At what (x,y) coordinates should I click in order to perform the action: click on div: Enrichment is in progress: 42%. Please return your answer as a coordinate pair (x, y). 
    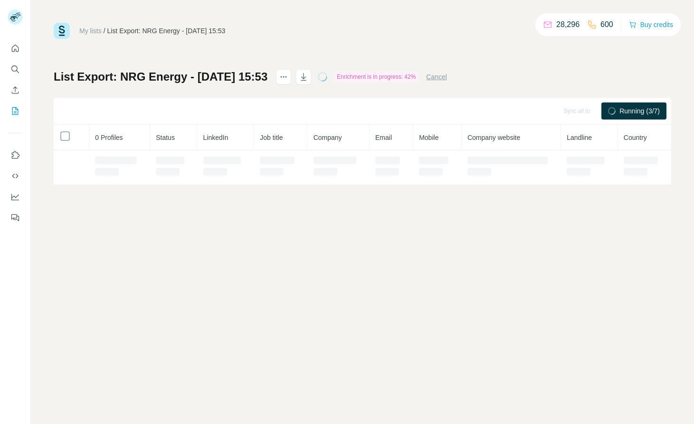
    Looking at the image, I should click on (376, 77).